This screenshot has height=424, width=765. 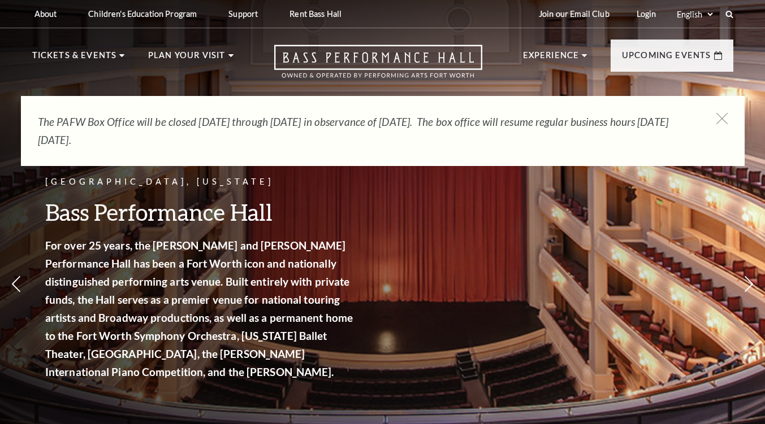 I want to click on select: Select:, so click(x=694, y=14).